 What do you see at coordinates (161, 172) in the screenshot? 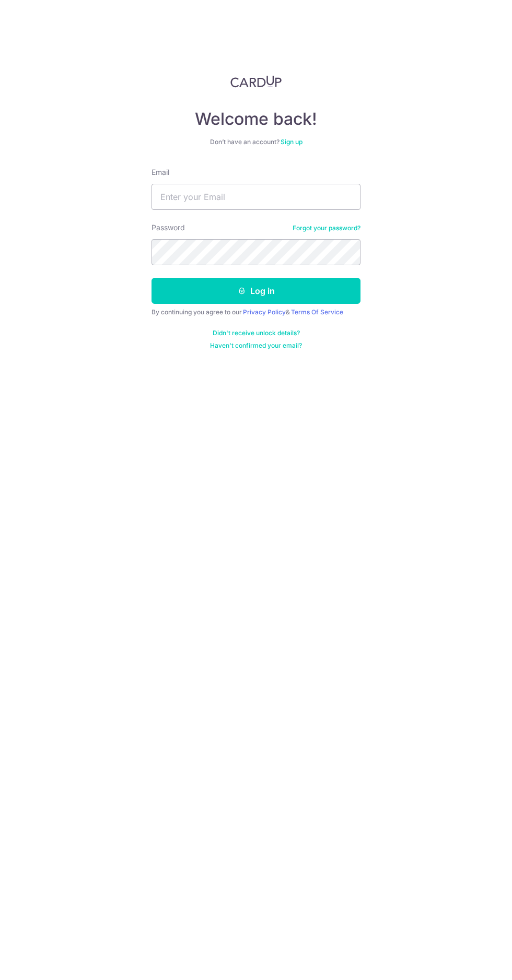
I see `label: Email` at bounding box center [161, 172].